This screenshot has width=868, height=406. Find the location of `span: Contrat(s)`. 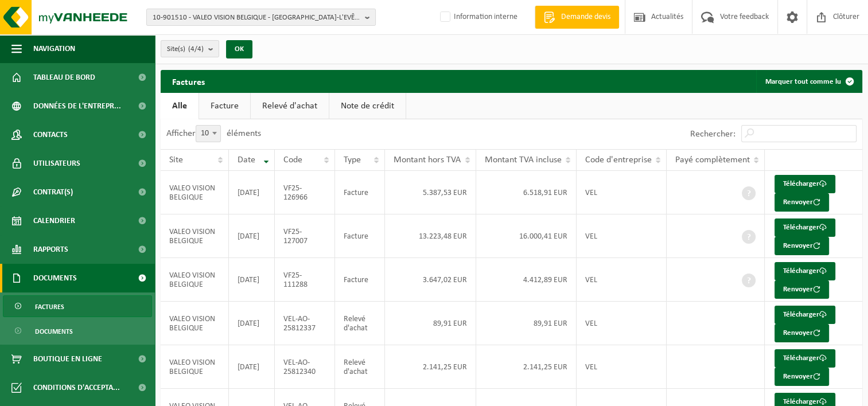

span: Contrat(s) is located at coordinates (52, 192).